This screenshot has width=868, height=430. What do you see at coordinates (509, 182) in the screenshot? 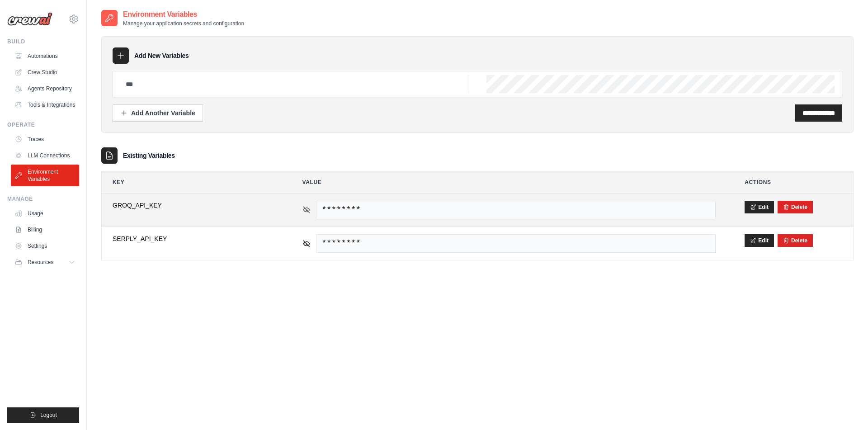
I see `th: Value` at bounding box center [509, 182].